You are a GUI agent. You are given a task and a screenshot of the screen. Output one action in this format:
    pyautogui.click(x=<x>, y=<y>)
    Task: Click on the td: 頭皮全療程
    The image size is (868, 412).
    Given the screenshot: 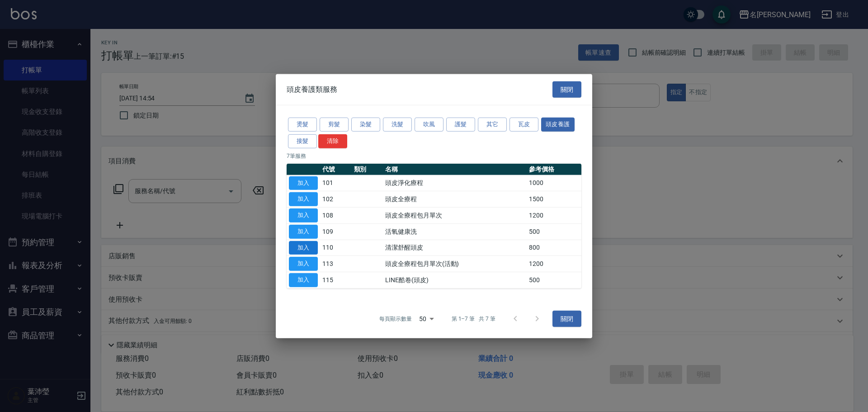 What is the action you would take?
    pyautogui.click(x=455, y=199)
    